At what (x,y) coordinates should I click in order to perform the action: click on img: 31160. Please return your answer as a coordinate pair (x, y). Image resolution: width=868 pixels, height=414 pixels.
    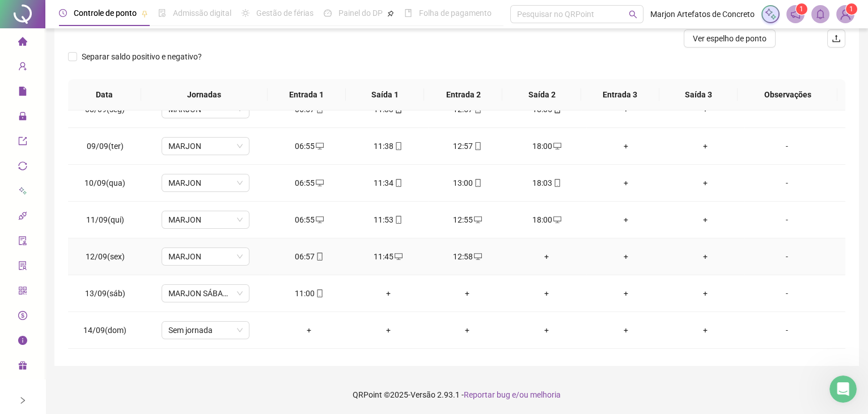
    Looking at the image, I should click on (845, 14).